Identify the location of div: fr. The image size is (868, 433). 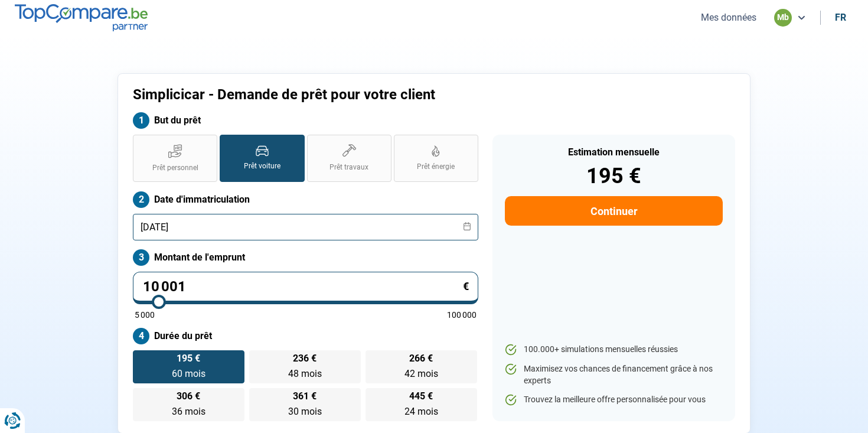
(841, 17).